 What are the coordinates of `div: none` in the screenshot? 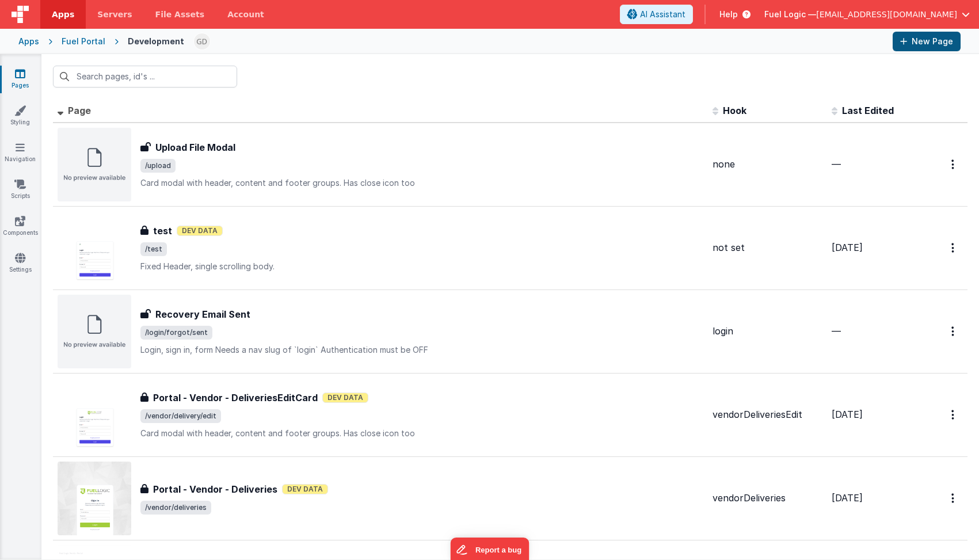 It's located at (768, 164).